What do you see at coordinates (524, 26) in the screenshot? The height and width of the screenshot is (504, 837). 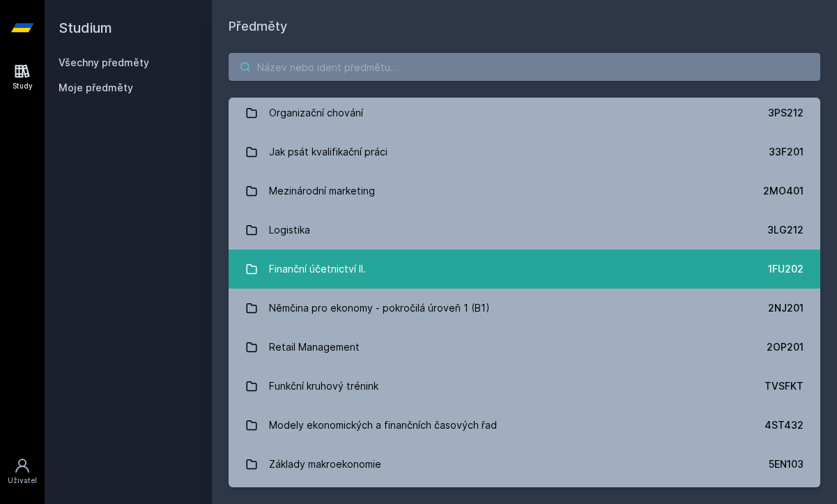 I see `h1: Předměty` at bounding box center [524, 26].